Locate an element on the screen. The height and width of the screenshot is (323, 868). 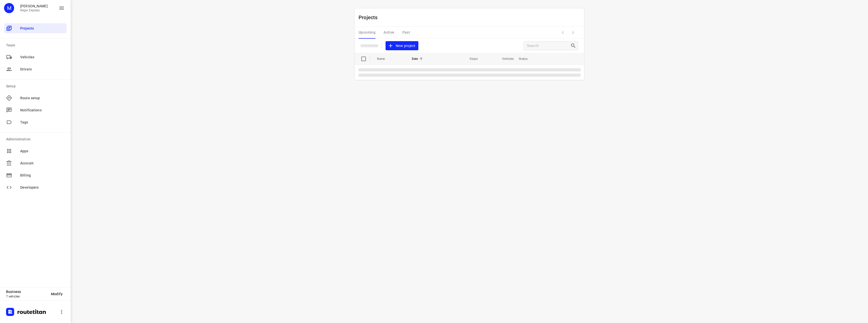
span: Drivers is located at coordinates (42, 69).